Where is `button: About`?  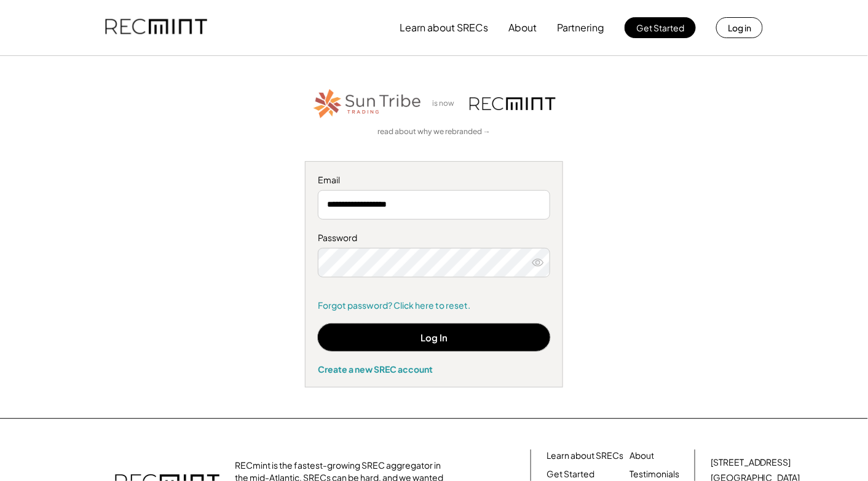 button: About is located at coordinates (523, 28).